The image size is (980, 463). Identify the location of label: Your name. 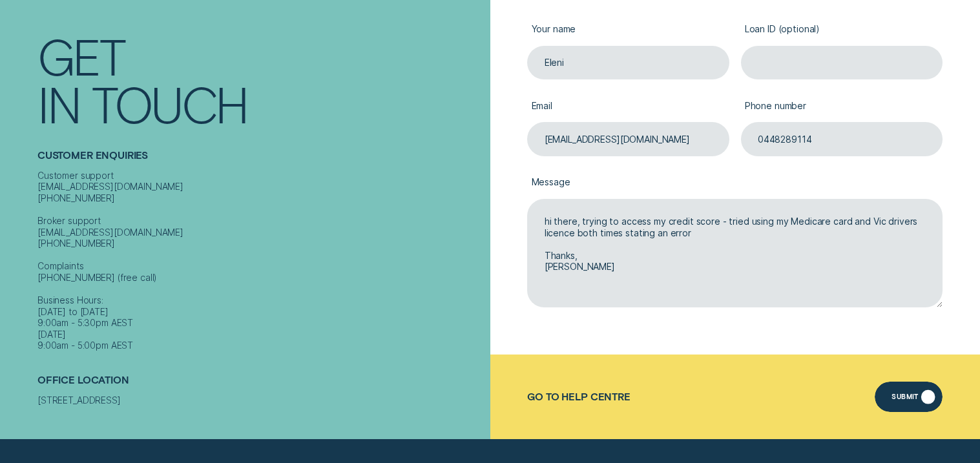
(628, 30).